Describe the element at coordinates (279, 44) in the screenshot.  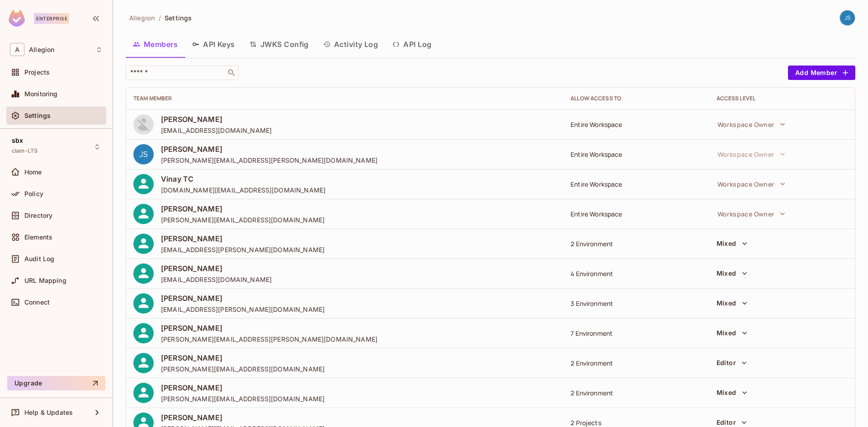
I see `button: JWKS Config` at that location.